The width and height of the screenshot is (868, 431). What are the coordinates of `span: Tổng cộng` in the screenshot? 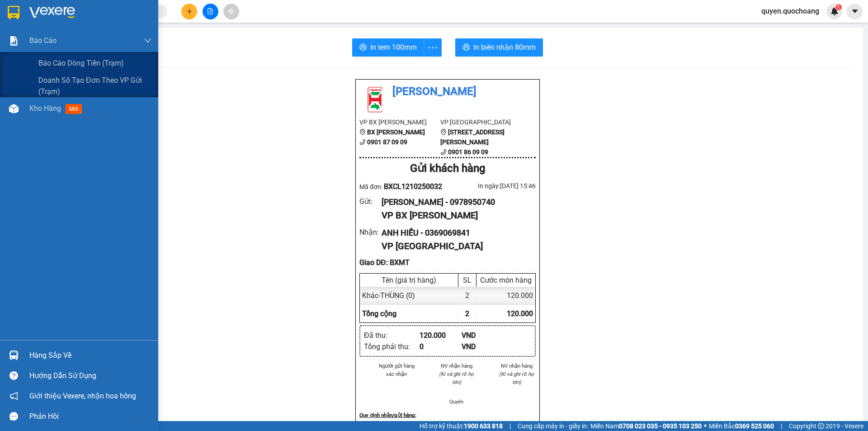 It's located at (379, 313).